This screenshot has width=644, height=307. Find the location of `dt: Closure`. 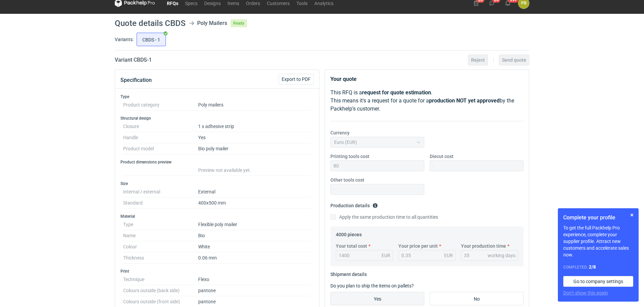

dt: Closure is located at coordinates (160, 127).